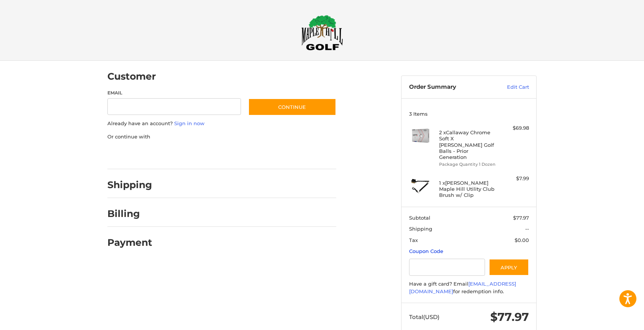 The image size is (644, 330). I want to click on li: Package Quantity 1 Dozen, so click(468, 164).